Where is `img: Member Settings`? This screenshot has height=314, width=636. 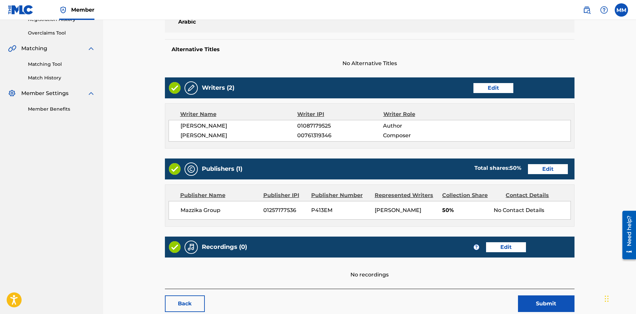
img: Member Settings is located at coordinates (12, 93).